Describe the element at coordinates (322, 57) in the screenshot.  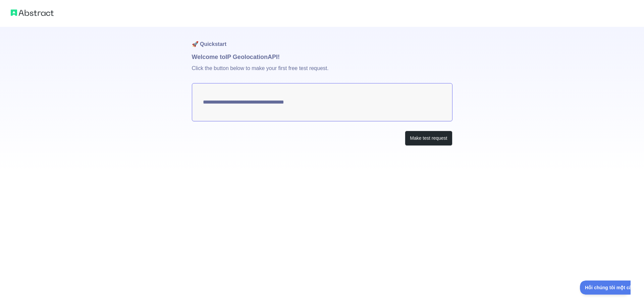
I see `h1: Welcome to IP Geolocation API!` at that location.